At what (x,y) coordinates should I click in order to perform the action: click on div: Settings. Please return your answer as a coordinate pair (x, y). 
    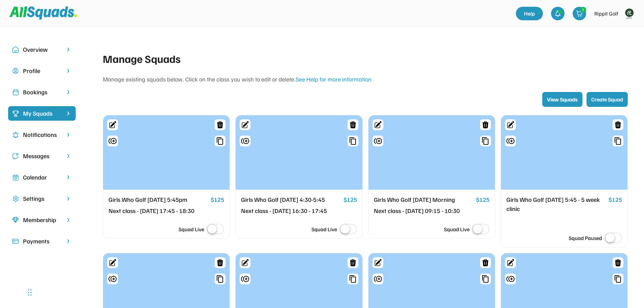
    Looking at the image, I should click on (42, 199).